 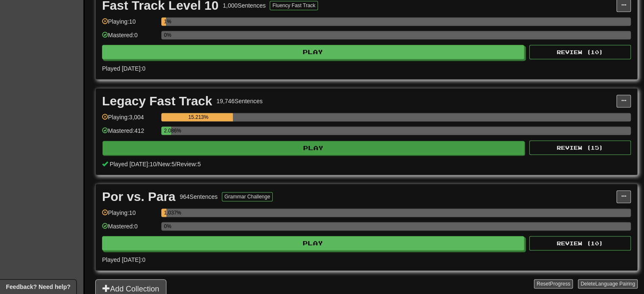 I want to click on div: Por vs. Para, so click(x=139, y=197).